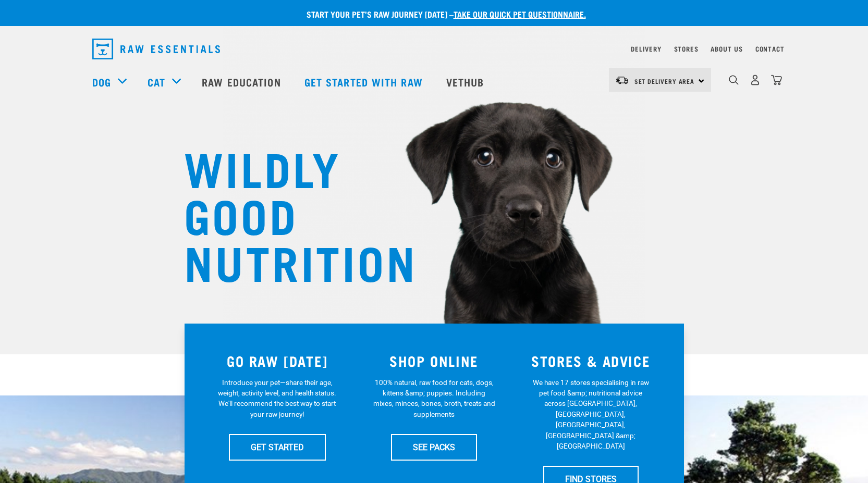  Describe the element at coordinates (733, 80) in the screenshot. I see `img: home-icon-1@2x.png` at that location.